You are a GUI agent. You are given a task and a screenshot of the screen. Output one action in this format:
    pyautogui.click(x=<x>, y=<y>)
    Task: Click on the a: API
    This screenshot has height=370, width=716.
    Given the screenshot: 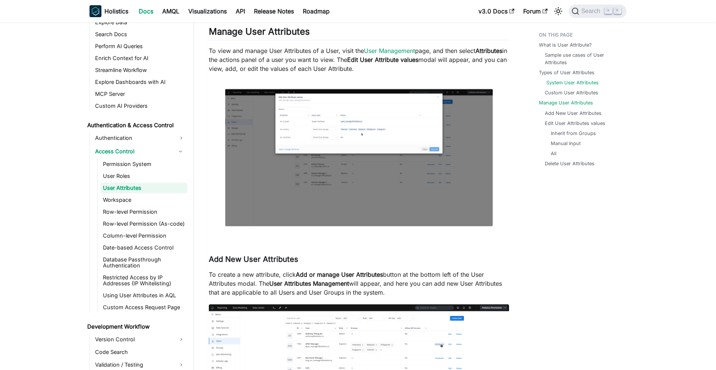 What is the action you would take?
    pyautogui.click(x=240, y=11)
    